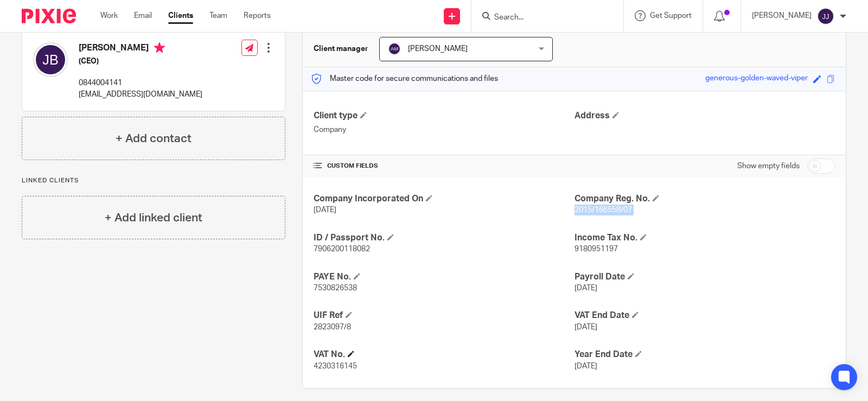 Image resolution: width=868 pixels, height=401 pixels. I want to click on span: Get Support, so click(670, 16).